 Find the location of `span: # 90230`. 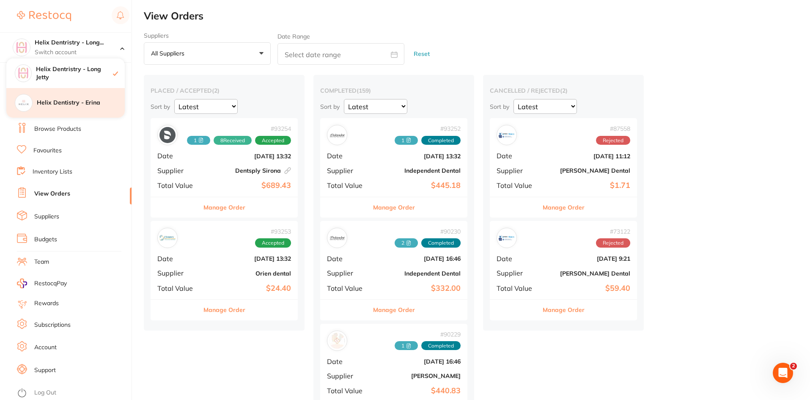

span: # 90230 is located at coordinates (428, 231).